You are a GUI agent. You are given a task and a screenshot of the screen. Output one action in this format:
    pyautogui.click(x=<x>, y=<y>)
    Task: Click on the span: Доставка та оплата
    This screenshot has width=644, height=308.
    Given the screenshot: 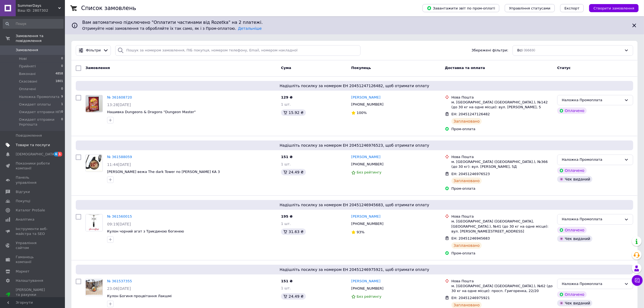 What is the action you would take?
    pyautogui.click(x=465, y=68)
    